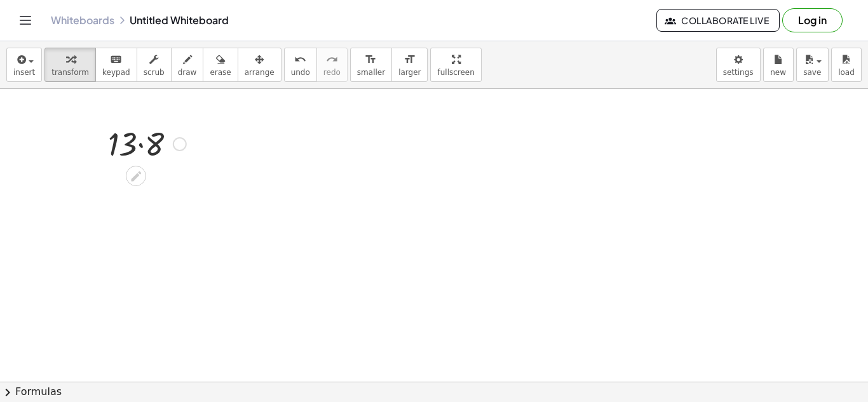 The height and width of the screenshot is (402, 868). I want to click on span: draw, so click(187, 72).